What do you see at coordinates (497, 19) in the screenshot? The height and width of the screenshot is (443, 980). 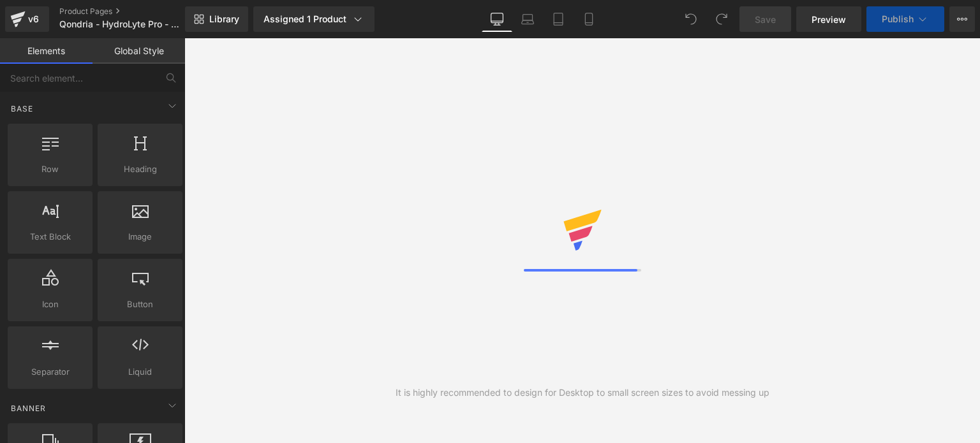 I see `a: Desktop` at bounding box center [497, 19].